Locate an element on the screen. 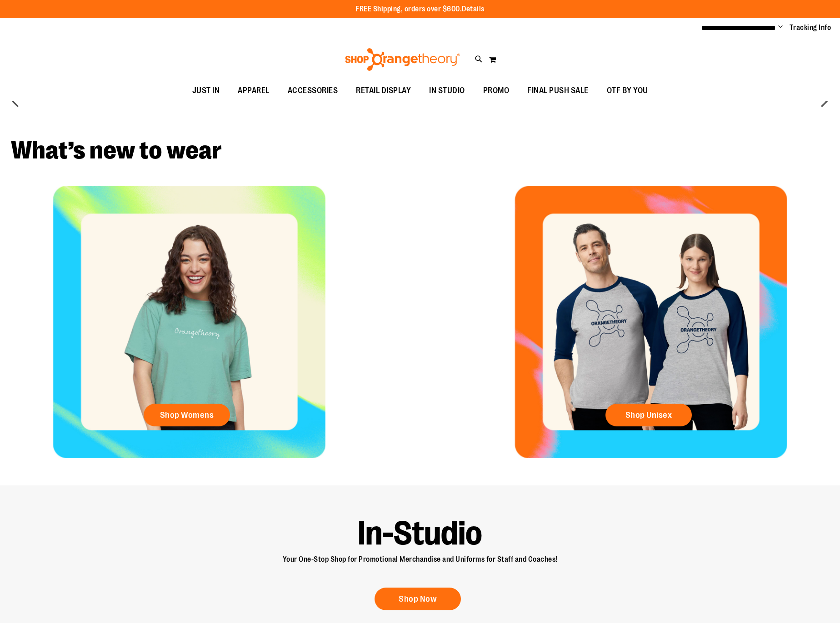 This screenshot has height=623, width=840. a: APPAREL is located at coordinates (253, 91).